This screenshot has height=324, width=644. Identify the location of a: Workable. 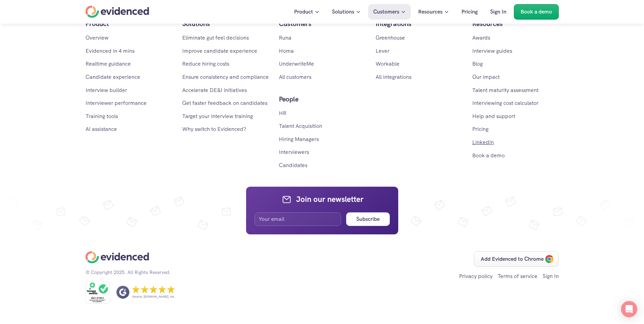
(387, 64).